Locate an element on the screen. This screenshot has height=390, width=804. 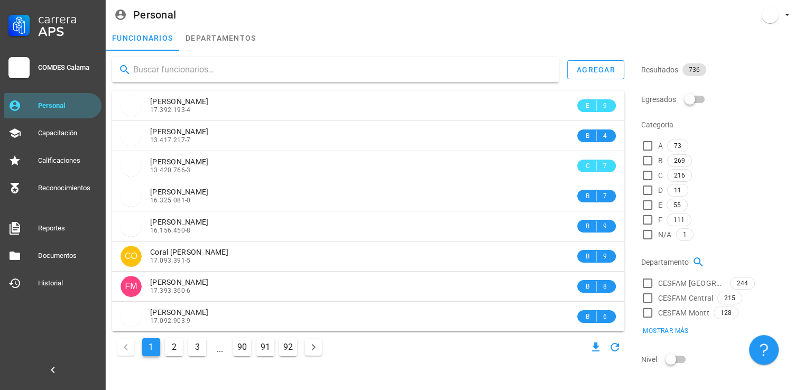
span: CO is located at coordinates (131, 256).